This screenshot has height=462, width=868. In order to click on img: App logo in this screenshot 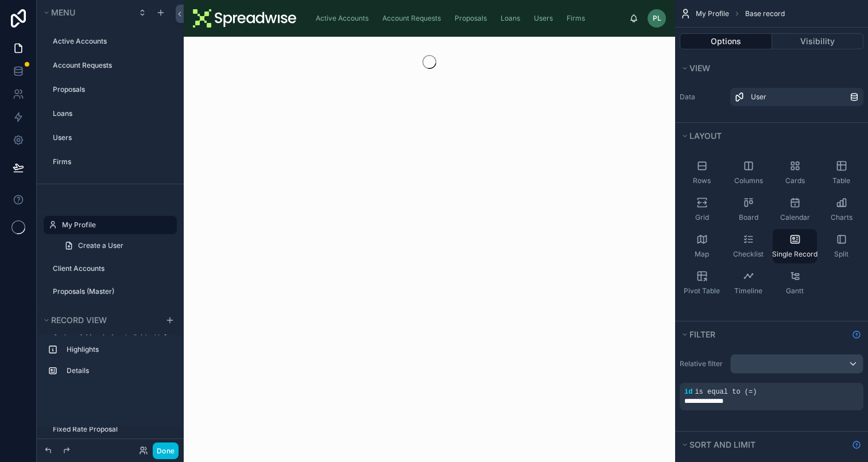, I will do `click(244, 18)`.